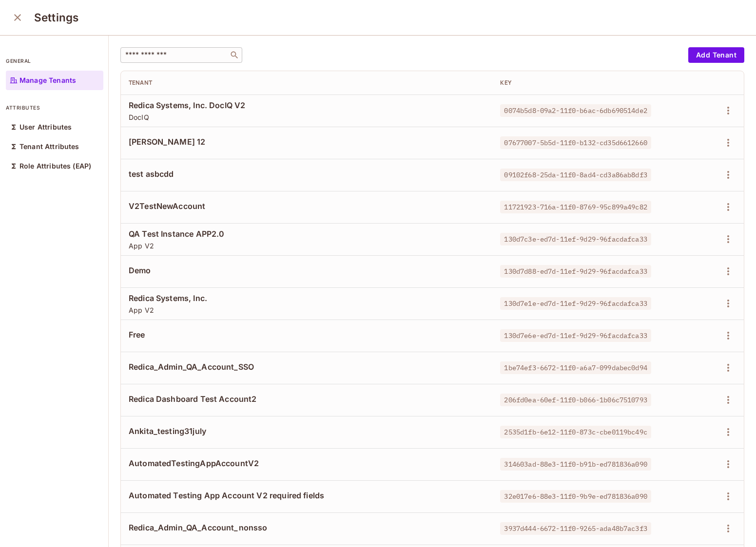 Image resolution: width=756 pixels, height=547 pixels. I want to click on span: test asbcdd, so click(306, 173).